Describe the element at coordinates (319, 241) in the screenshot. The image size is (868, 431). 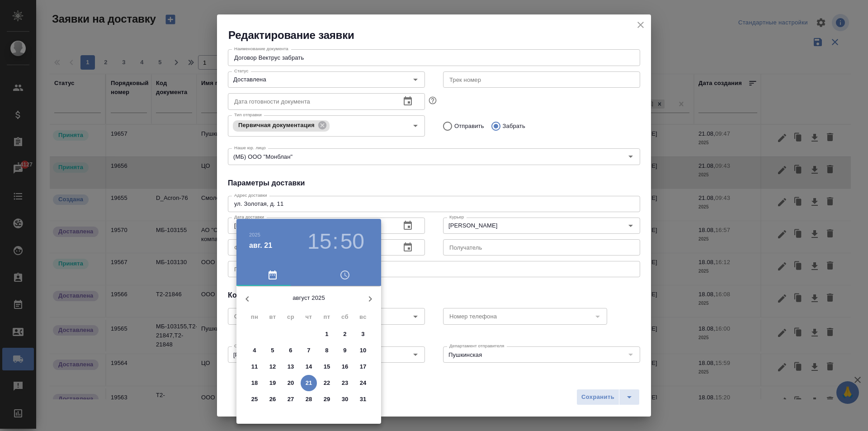
I see `h3: 15` at that location.